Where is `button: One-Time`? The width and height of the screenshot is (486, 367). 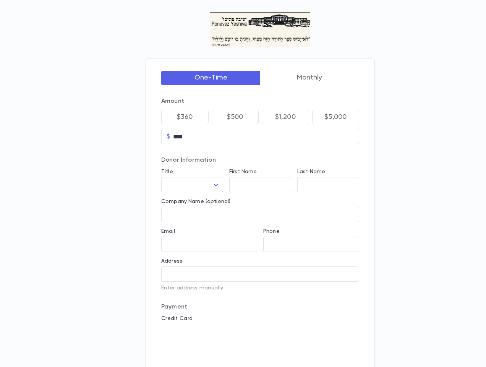
button: One-Time is located at coordinates (211, 78).